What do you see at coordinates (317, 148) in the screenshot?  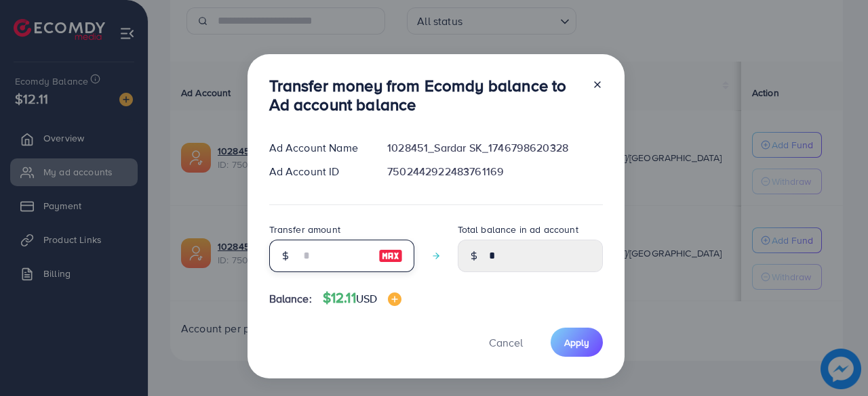 I see `div: Ad Account Name` at bounding box center [317, 148].